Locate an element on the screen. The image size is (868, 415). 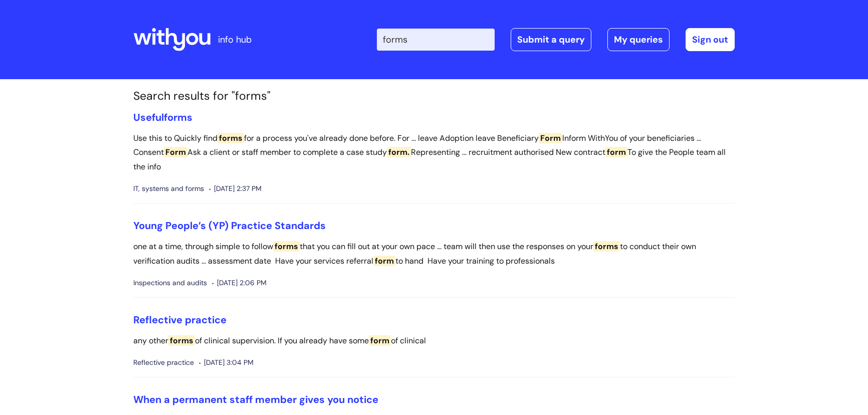
p: one at a time, through simple to follow that you can fill out at your own pace ... team will then... is located at coordinates (434, 254).